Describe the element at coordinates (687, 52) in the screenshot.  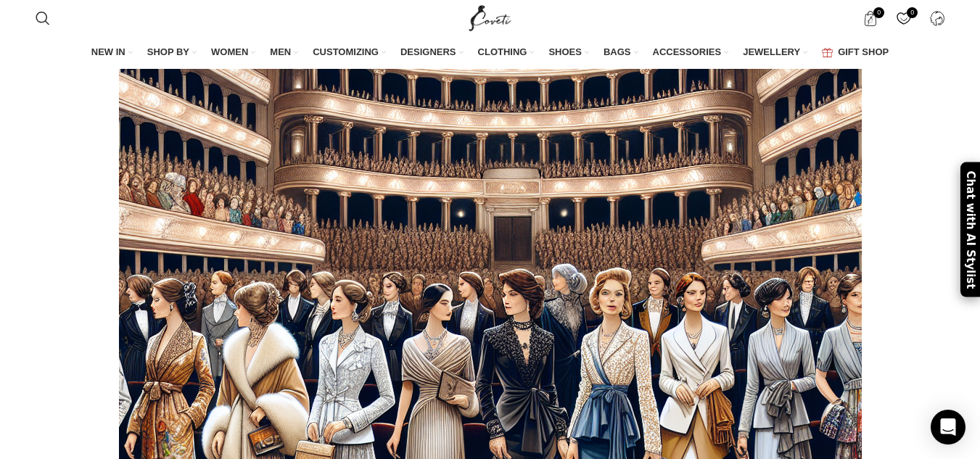
I see `span: ACCESSORIES` at that location.